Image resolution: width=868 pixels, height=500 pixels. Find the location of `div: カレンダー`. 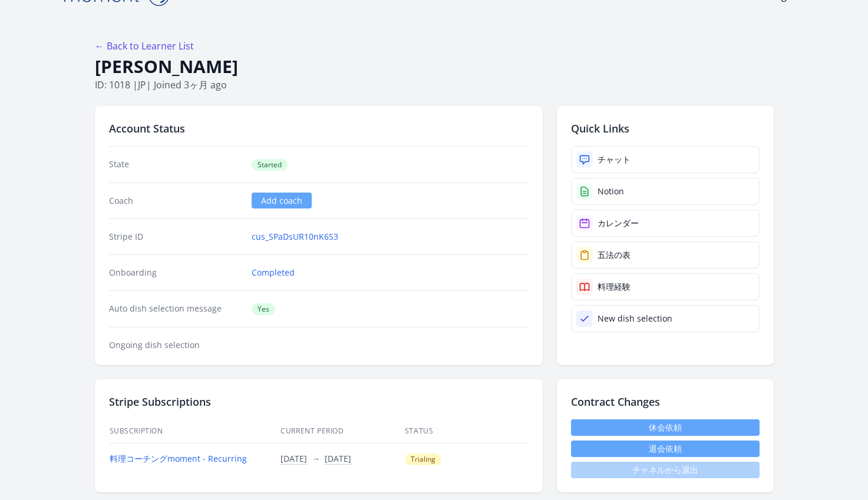

div: カレンダー is located at coordinates (618, 223).